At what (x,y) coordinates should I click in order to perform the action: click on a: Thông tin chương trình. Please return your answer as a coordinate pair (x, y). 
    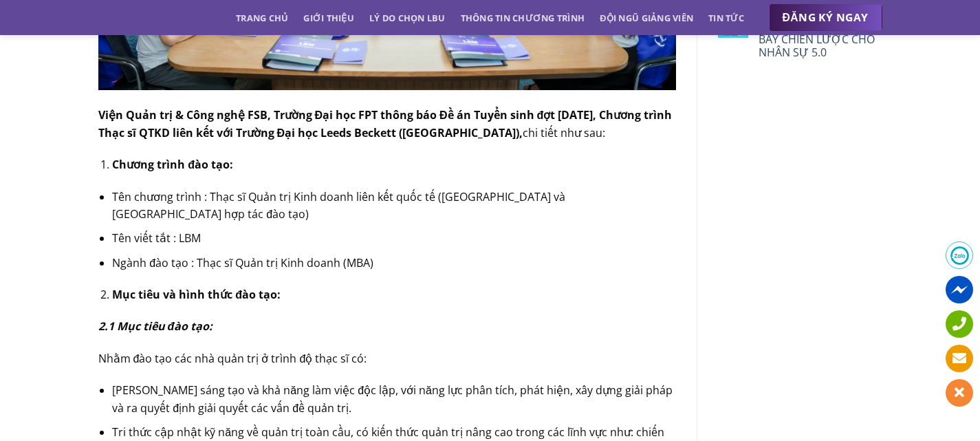
    Looking at the image, I should click on (523, 18).